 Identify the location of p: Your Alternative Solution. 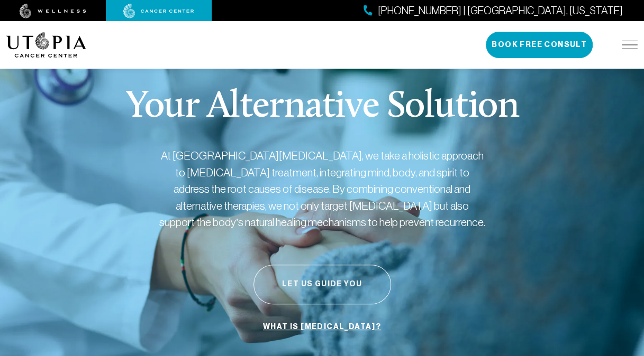
(322, 107).